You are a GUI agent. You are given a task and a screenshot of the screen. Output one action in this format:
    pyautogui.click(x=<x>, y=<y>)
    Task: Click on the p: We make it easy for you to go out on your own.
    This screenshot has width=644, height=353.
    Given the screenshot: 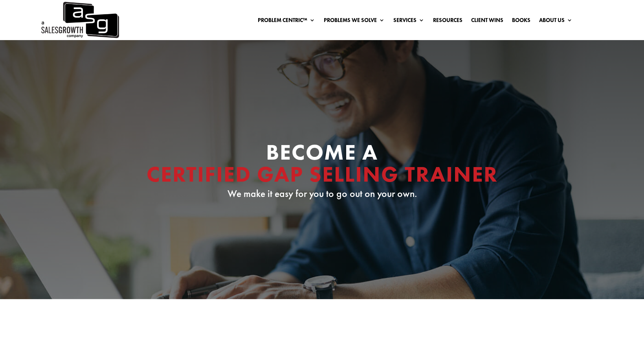 What is the action you would take?
    pyautogui.click(x=322, y=194)
    